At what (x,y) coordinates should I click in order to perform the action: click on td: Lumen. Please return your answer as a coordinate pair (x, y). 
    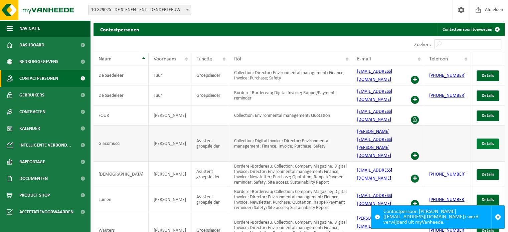
    Looking at the image, I should click on (121, 200).